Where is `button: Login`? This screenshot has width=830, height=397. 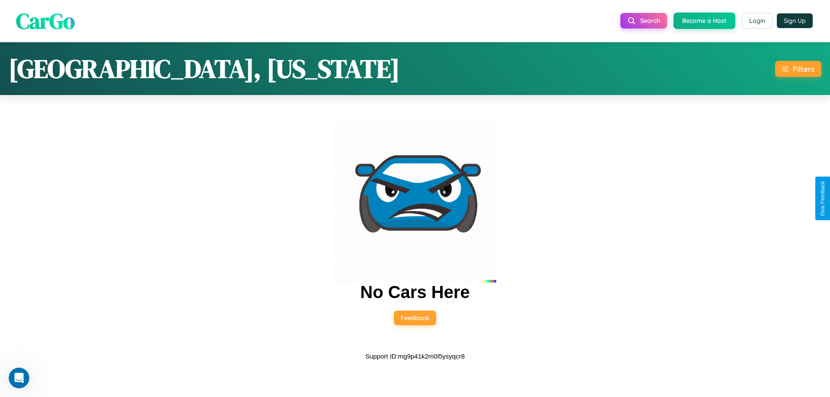 button: Login is located at coordinates (757, 21).